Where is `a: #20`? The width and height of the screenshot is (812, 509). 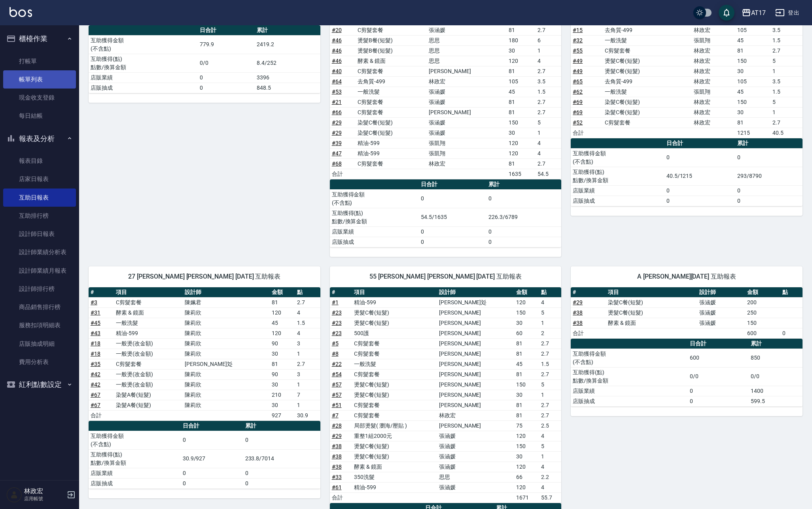 a: #20 is located at coordinates (337, 30).